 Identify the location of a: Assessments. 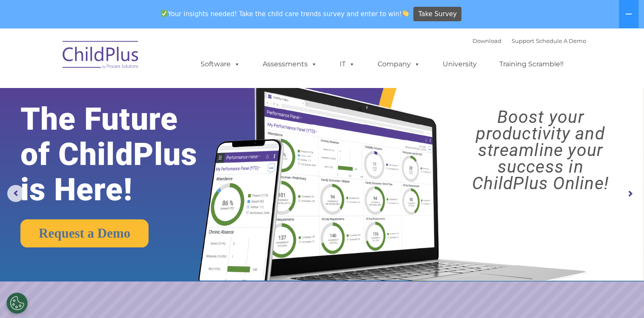
(290, 64).